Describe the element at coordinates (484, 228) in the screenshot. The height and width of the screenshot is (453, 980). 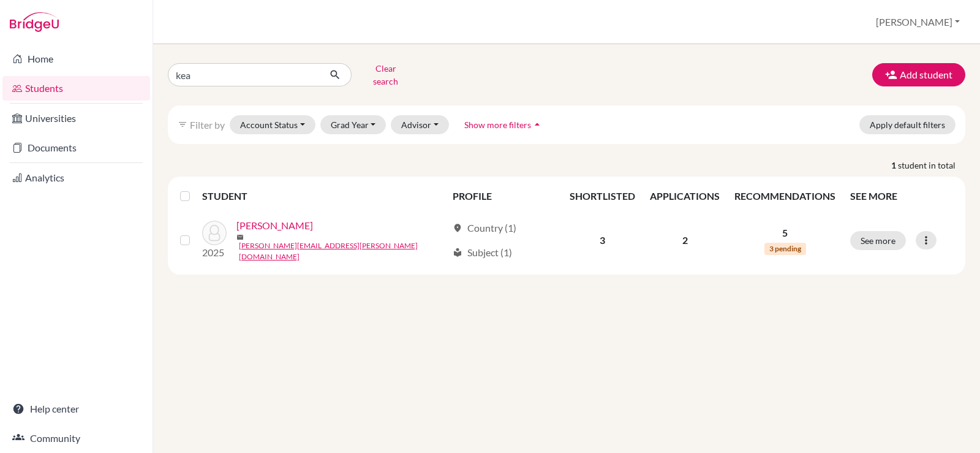
I see `div: Country (1)` at that location.